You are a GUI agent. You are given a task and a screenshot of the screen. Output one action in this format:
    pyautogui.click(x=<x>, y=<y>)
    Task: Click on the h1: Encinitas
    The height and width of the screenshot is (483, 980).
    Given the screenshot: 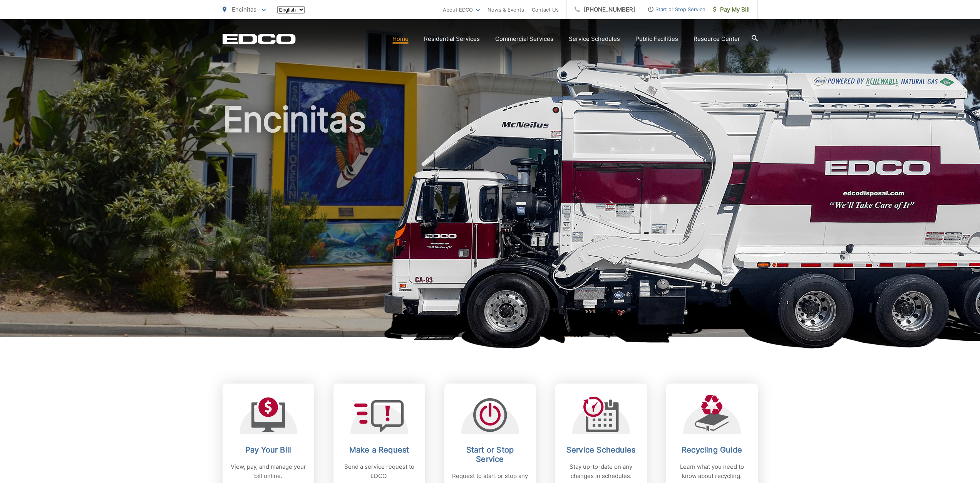 What is the action you would take?
    pyautogui.click(x=490, y=222)
    